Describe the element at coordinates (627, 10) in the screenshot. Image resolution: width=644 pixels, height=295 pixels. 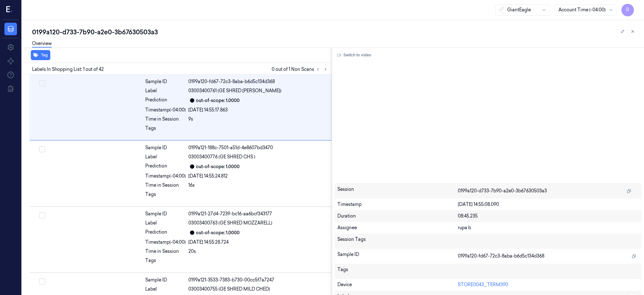
I see `button: R` at that location.